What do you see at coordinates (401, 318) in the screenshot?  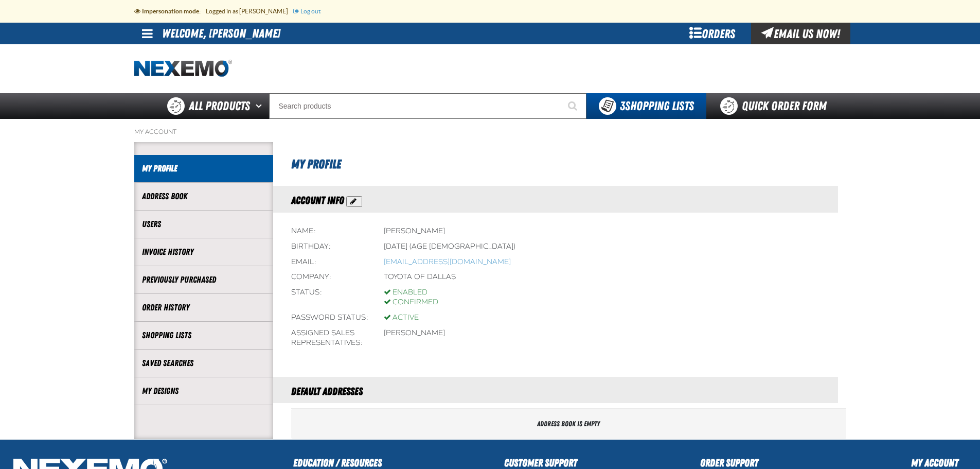 I see `div: Active` at bounding box center [401, 318].